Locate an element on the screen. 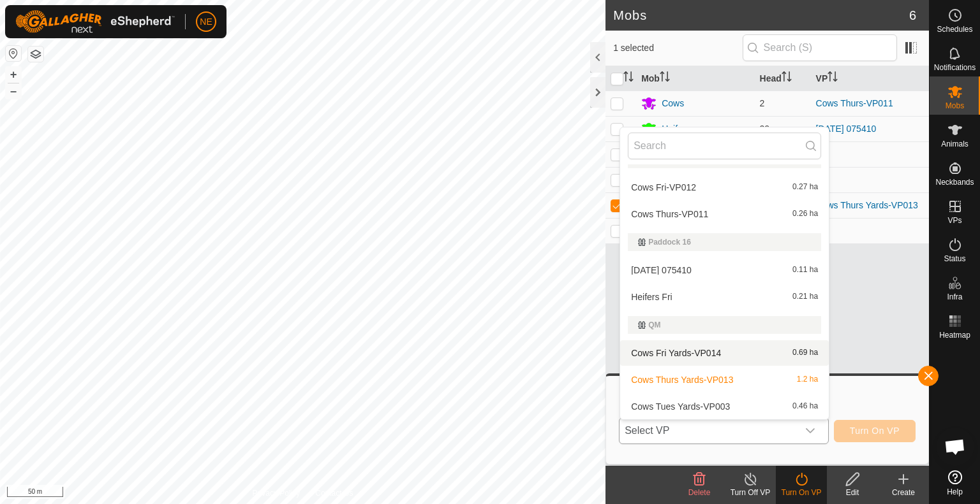 Image resolution: width=980 pixels, height=504 pixels. input: Search (S) is located at coordinates (820, 48).